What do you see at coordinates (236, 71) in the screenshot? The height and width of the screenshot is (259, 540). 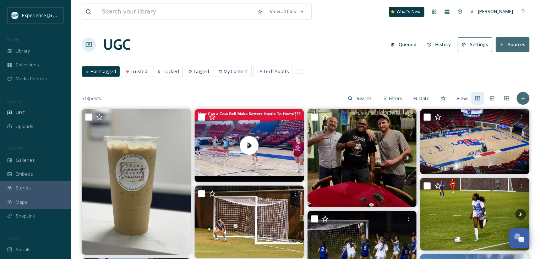 I see `span: My Content` at bounding box center [236, 71].